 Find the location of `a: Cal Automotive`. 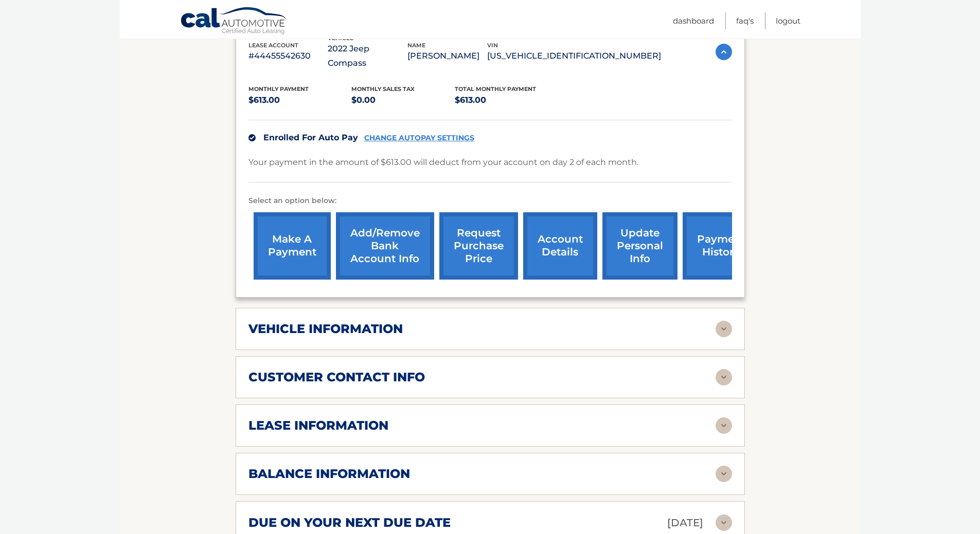

a: Cal Automotive is located at coordinates (234, 22).